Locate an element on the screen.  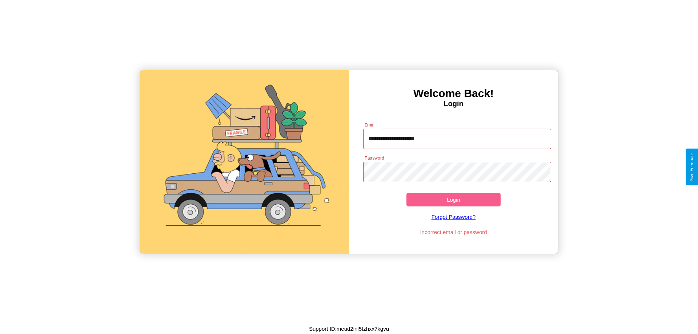
div: Give Feedback is located at coordinates (691, 167).